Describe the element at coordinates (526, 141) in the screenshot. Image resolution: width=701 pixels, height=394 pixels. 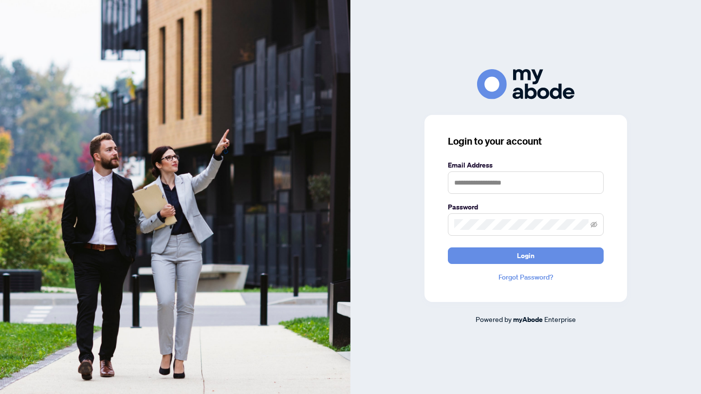
I see `h3: Login to your account` at that location.